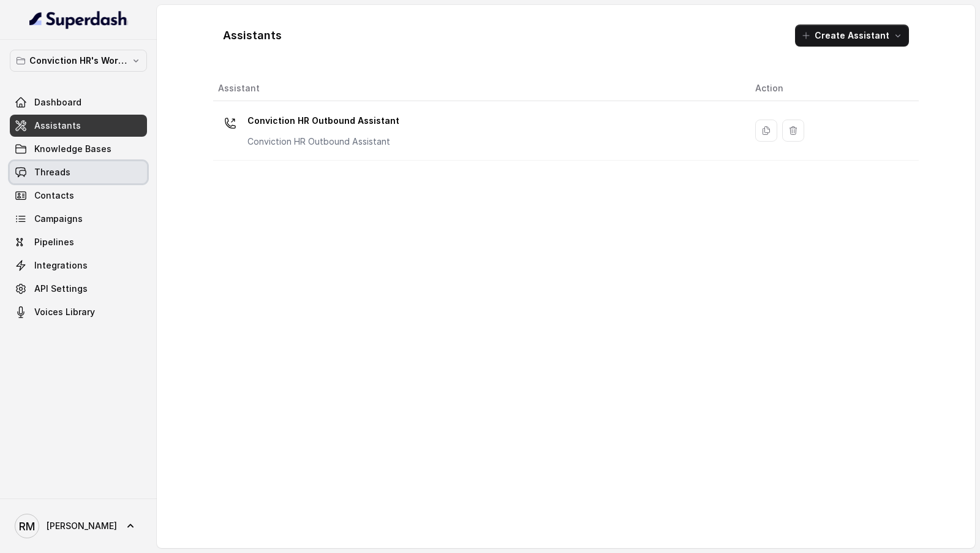 This screenshot has width=980, height=553. What do you see at coordinates (57, 126) in the screenshot?
I see `span: Assistants` at bounding box center [57, 126].